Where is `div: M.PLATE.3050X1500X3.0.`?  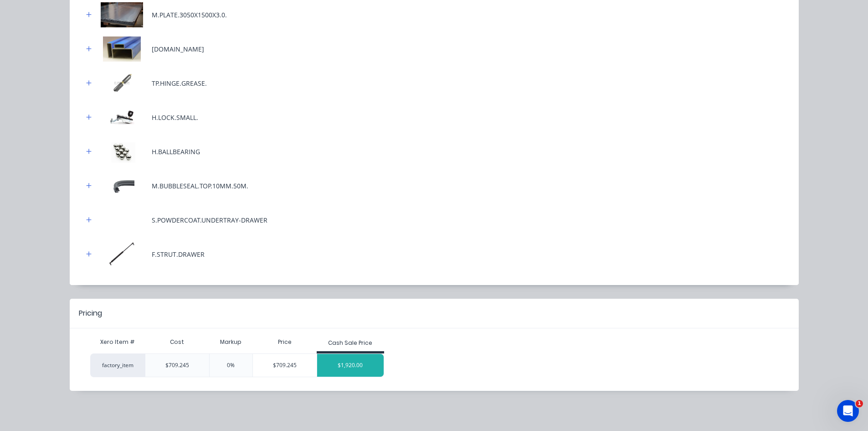
div: M.PLATE.3050X1500X3.0. is located at coordinates (189, 14).